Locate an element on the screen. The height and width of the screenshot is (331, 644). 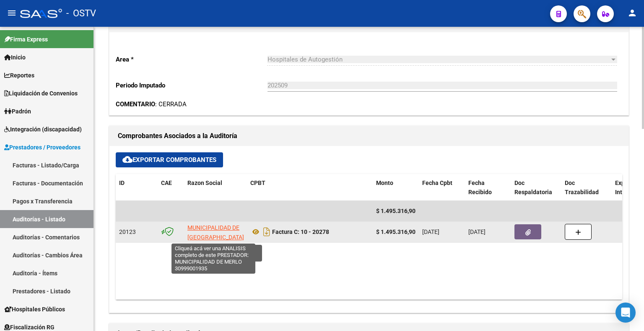
h1: Comprobantes Asociados a la Auditoría is located at coordinates (369, 136).